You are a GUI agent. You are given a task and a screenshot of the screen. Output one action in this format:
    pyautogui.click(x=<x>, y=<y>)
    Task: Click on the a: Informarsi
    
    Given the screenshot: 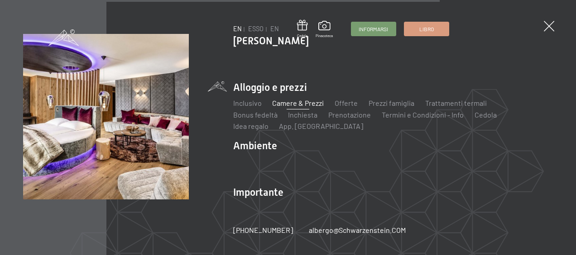 What is the action you would take?
    pyautogui.click(x=373, y=29)
    